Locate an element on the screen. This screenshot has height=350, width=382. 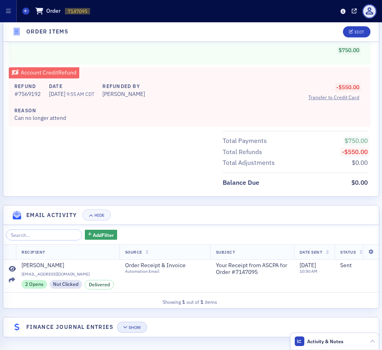
div: Hide is located at coordinates (100, 215).